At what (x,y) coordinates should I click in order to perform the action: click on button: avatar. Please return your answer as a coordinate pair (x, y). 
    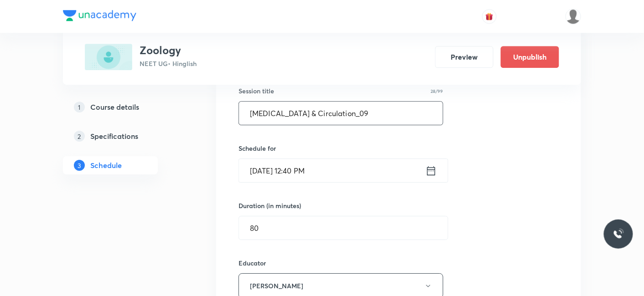
    Looking at the image, I should click on (490, 16).